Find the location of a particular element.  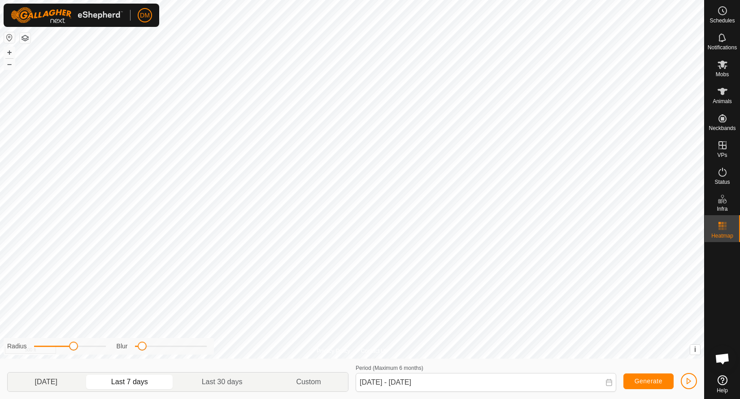

label: Blur is located at coordinates (122, 346).